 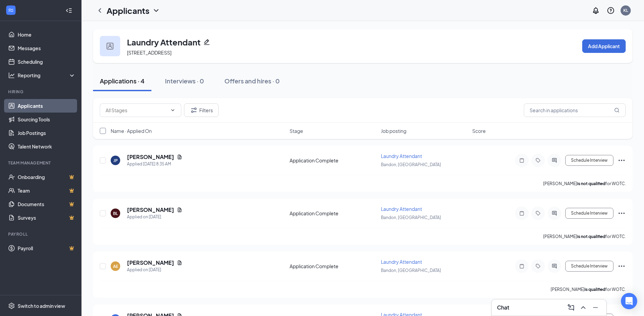 What do you see at coordinates (611, 11) in the screenshot?
I see `svg: QuestionInfo` at bounding box center [611, 11].